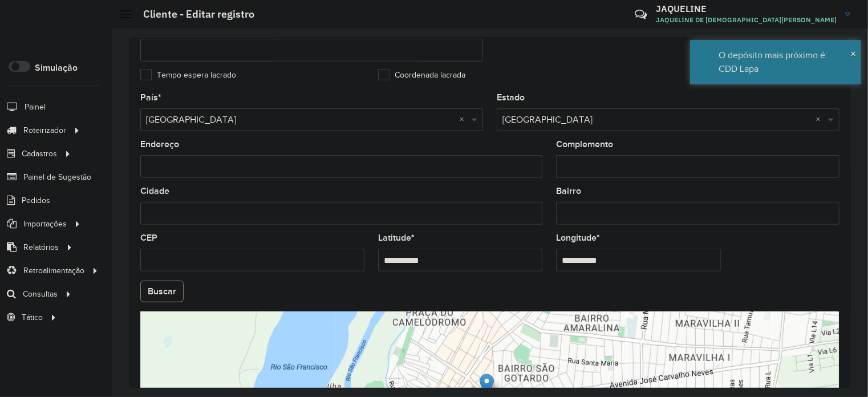 This screenshot has width=868, height=397. Describe the element at coordinates (569, 191) in the screenshot. I see `label: Bairro` at that location.